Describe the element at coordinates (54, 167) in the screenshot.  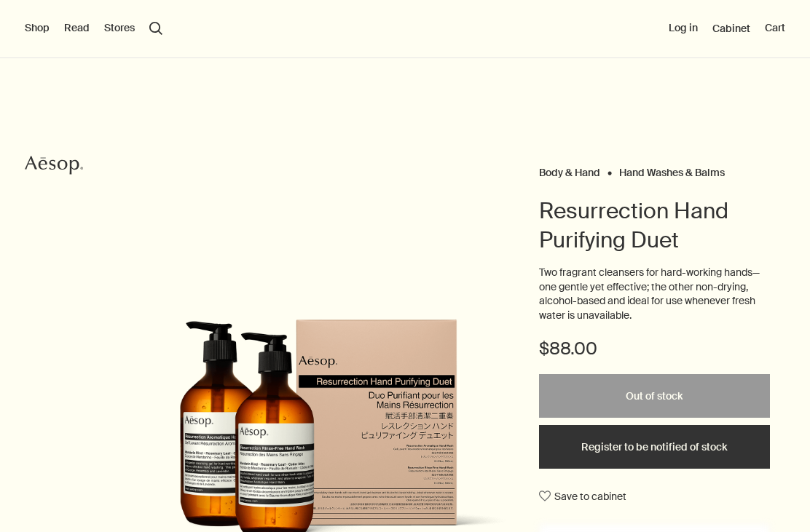
I see `a: Aesop` at that location.